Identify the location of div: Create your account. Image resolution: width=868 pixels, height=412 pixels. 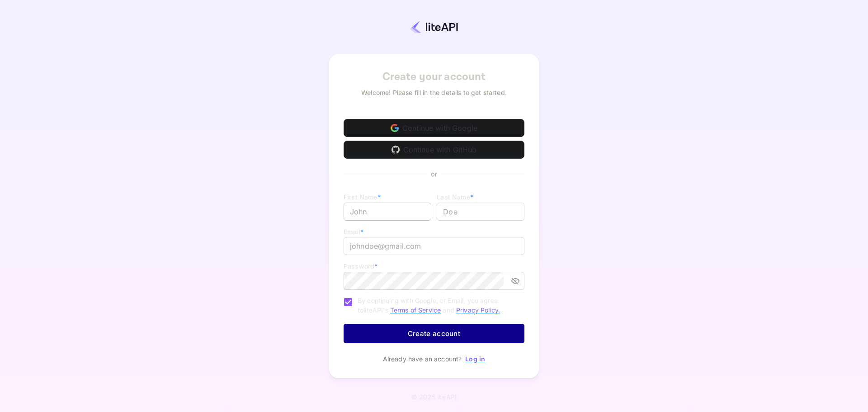
(434, 76).